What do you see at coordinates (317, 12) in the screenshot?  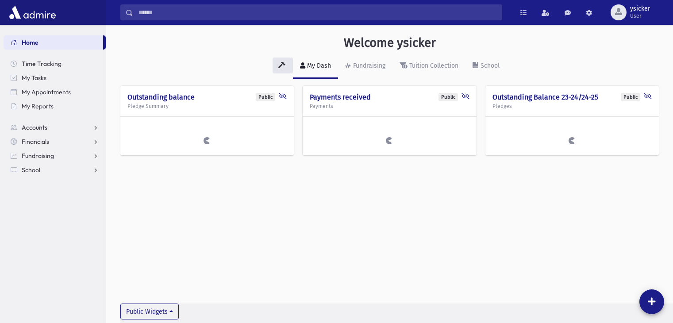 I see `input: Search` at bounding box center [317, 12].